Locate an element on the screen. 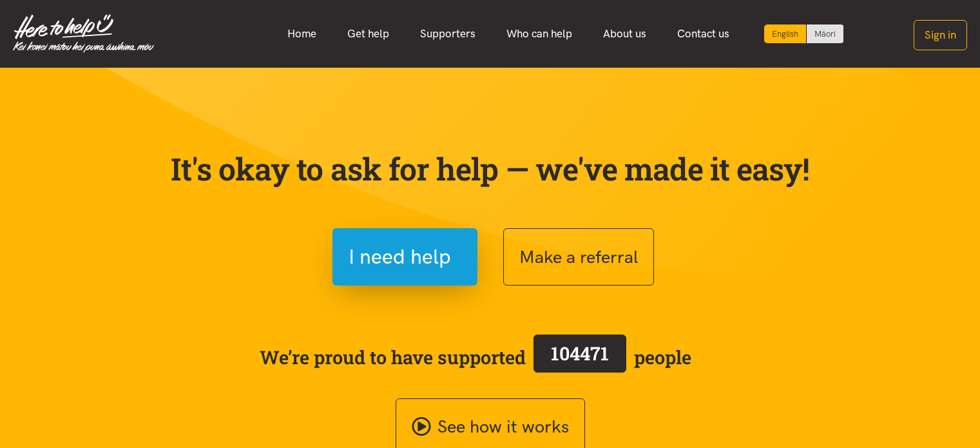  a: Get help is located at coordinates (368, 34).